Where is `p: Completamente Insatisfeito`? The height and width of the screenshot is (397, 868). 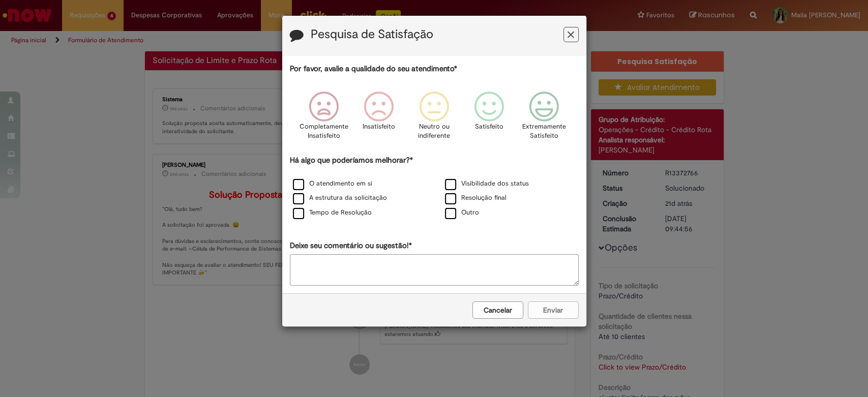
p: Completamente Insatisfeito is located at coordinates (324, 131).